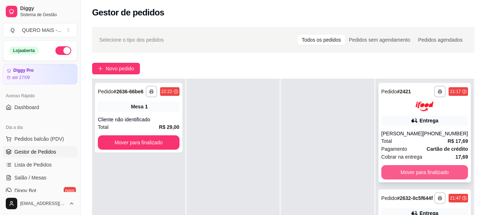  I want to click on span: Salão / Mesas, so click(30, 178).